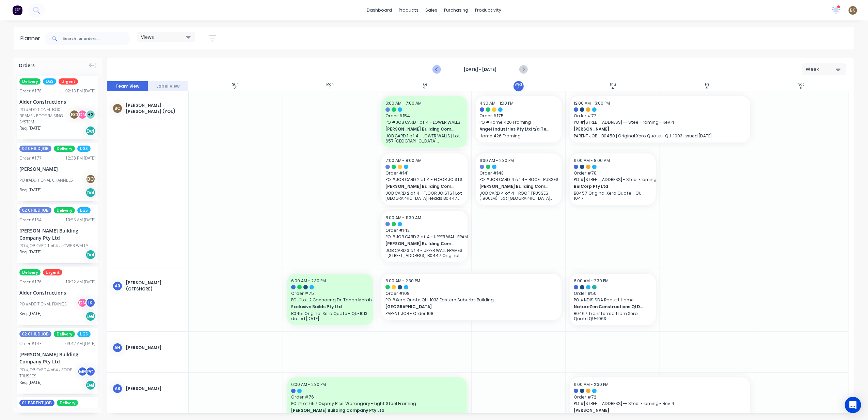 Image resolution: width=868 pixels, height=420 pixels. Describe the element at coordinates (379, 10) in the screenshot. I see `a: dashboard` at that location.